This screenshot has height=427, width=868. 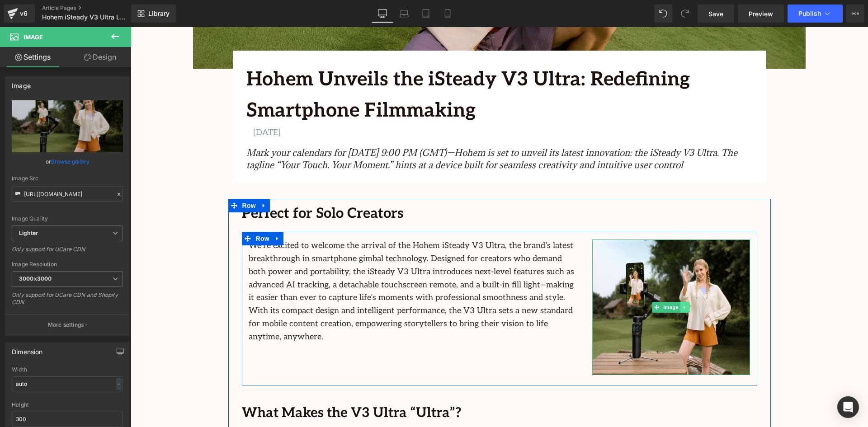 What do you see at coordinates (404, 14) in the screenshot?
I see `a: Laptop` at bounding box center [404, 14].